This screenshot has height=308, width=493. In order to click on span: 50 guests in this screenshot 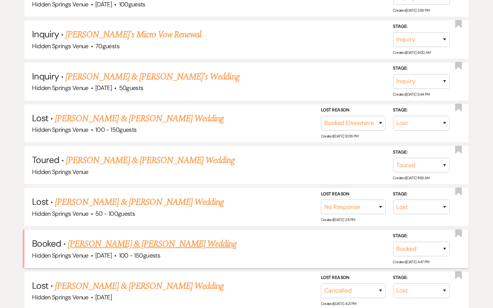, I will do `click(131, 88)`.